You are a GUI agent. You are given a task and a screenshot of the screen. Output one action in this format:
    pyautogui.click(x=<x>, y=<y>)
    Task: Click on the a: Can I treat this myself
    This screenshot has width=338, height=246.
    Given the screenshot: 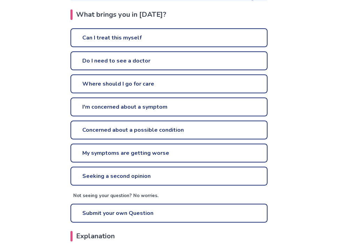 What is the action you would take?
    pyautogui.click(x=169, y=38)
    